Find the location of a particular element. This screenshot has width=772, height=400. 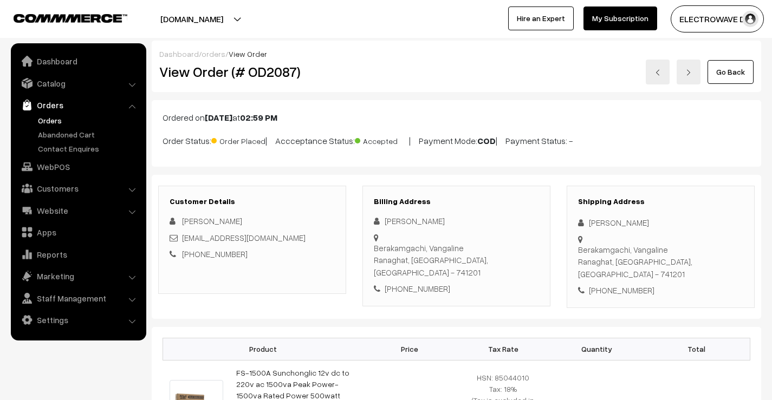

img: right-arrow.png is located at coordinates (689, 73).